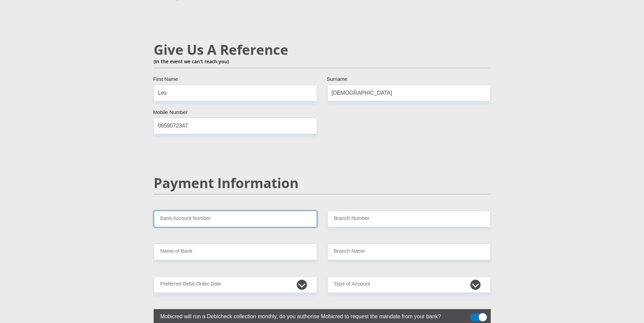 Image resolution: width=644 pixels, height=323 pixels. What do you see at coordinates (235, 252) in the screenshot?
I see `input: Name of Bank` at bounding box center [235, 252].